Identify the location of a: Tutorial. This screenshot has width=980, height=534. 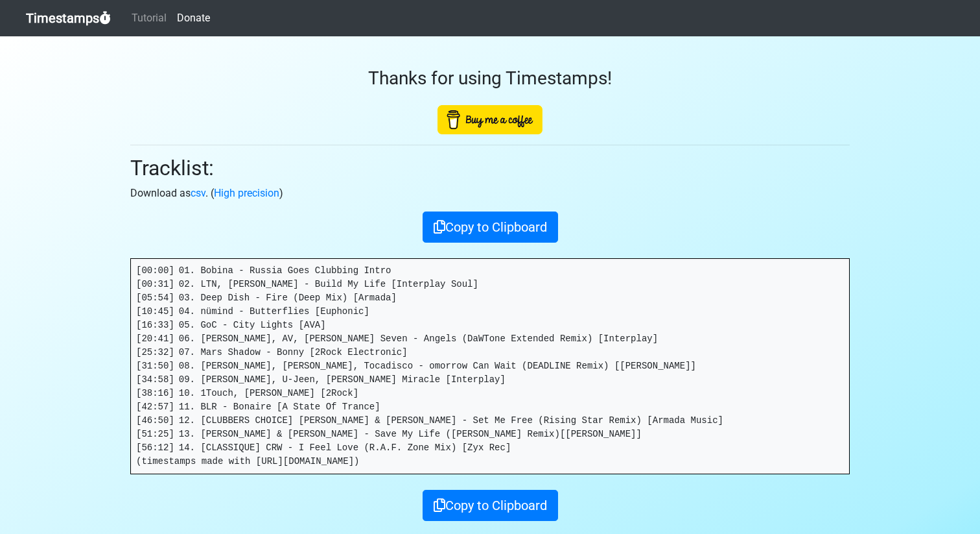
(149, 18).